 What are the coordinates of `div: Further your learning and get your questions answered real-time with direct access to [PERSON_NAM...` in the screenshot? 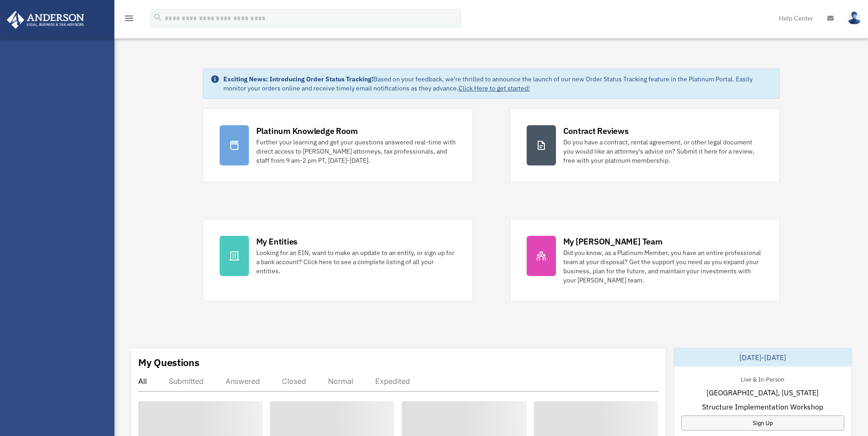 It's located at (357, 152).